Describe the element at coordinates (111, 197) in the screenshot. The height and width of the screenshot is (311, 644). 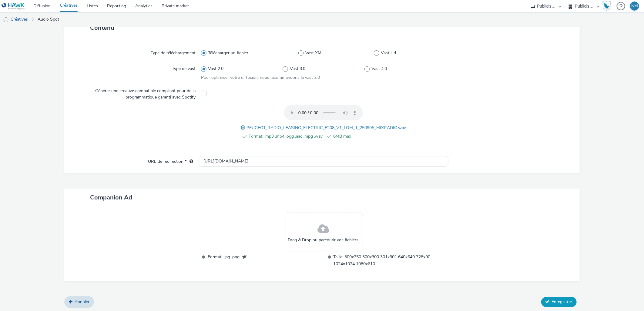
I see `span: Companion Ad` at that location.